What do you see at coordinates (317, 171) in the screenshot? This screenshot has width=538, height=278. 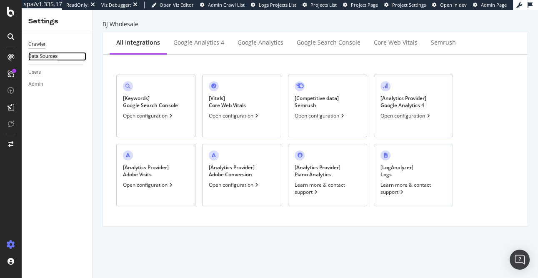 I see `div: [ Analytics Provider ] Piano Analytics` at bounding box center [317, 171].